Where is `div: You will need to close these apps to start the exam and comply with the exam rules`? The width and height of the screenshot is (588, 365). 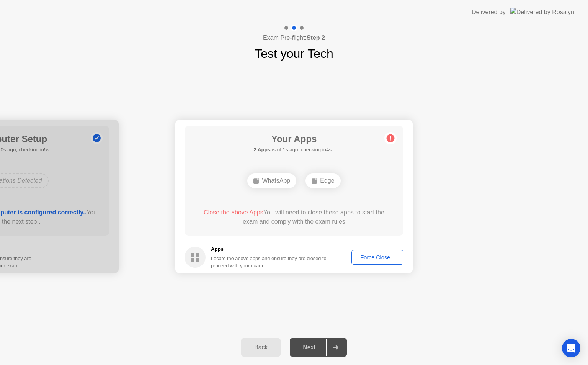
div: You will need to close these apps to start the exam and comply with the exam rules is located at coordinates (294, 217).